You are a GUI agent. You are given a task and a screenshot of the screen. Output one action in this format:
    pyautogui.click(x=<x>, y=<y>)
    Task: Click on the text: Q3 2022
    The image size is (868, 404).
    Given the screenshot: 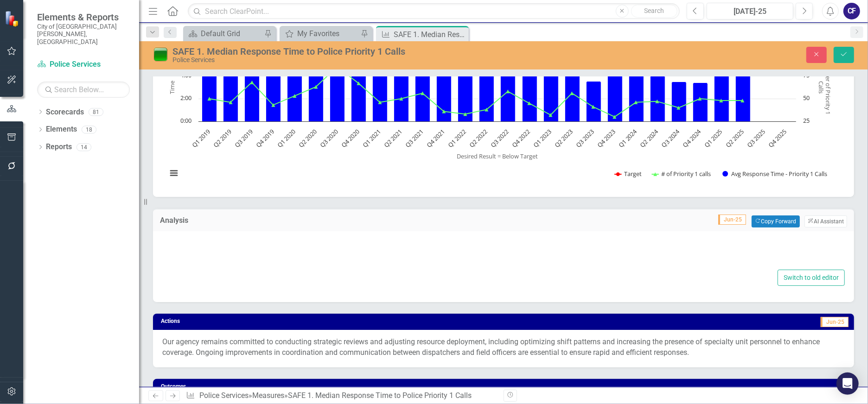 What is the action you would take?
    pyautogui.click(x=500, y=138)
    